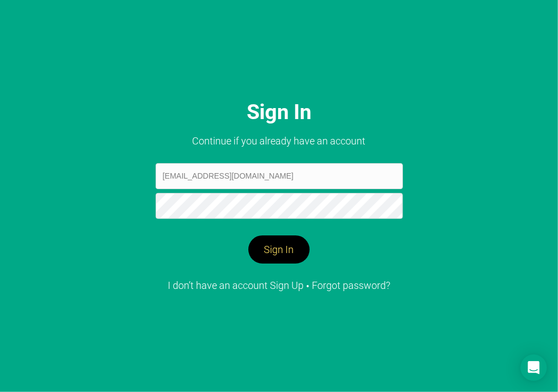 The width and height of the screenshot is (558, 392). Describe the element at coordinates (278, 250) in the screenshot. I see `button: Sign In` at that location.